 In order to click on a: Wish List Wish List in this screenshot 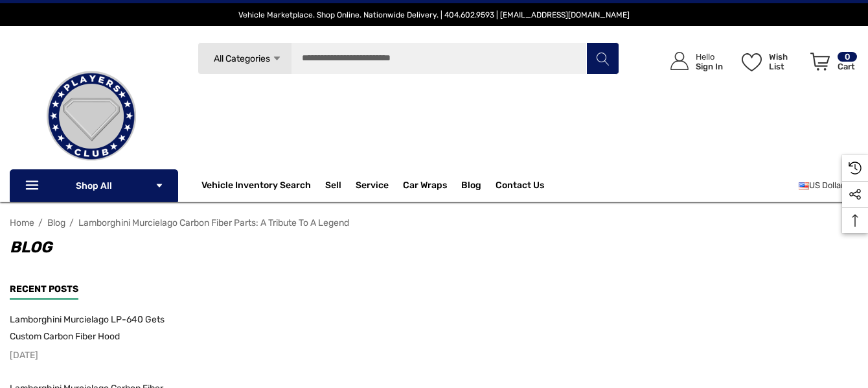, I will do `click(770, 61)`.